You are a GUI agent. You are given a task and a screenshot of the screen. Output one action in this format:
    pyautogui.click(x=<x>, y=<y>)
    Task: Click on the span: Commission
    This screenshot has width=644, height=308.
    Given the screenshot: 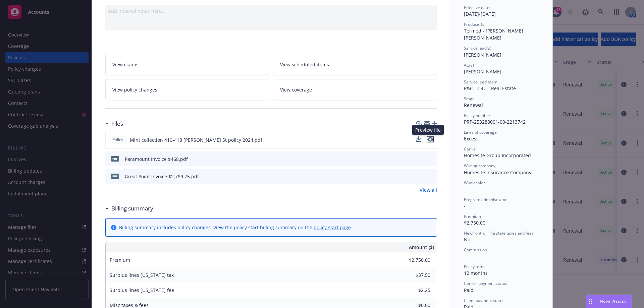 What is the action you would take?
    pyautogui.click(x=476, y=250)
    